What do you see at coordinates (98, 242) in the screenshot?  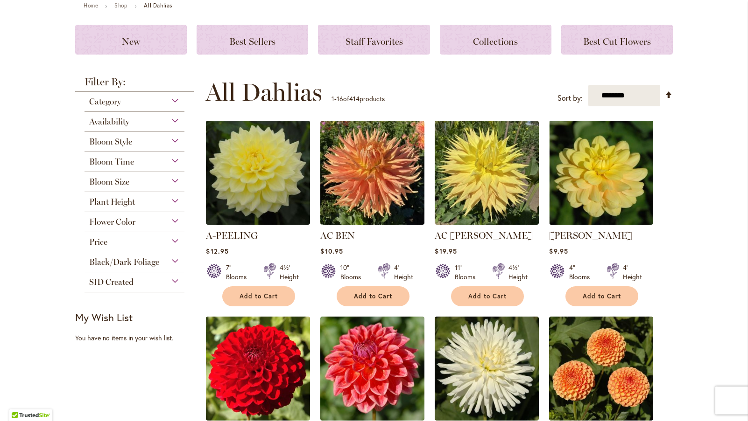 I see `span: Price` at bounding box center [98, 242].